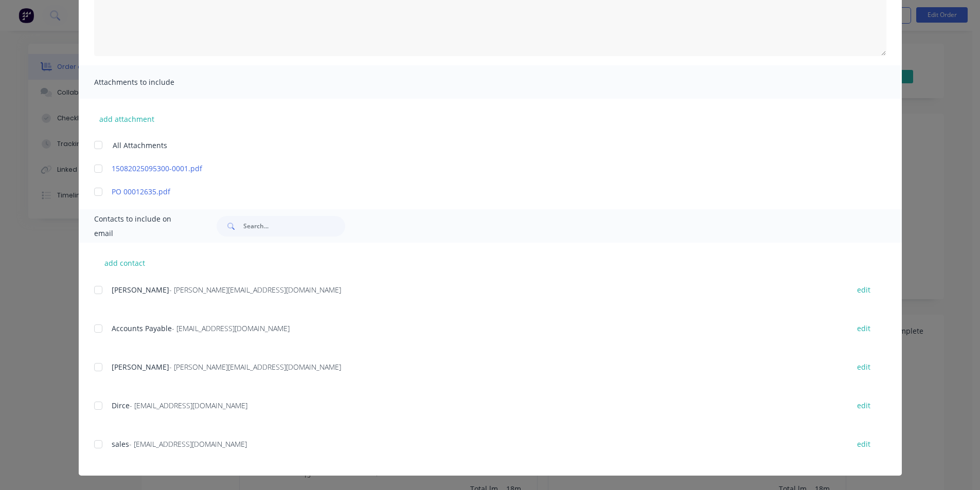 This screenshot has height=490, width=980. What do you see at coordinates (140, 145) in the screenshot?
I see `span: All Attachments` at bounding box center [140, 145].